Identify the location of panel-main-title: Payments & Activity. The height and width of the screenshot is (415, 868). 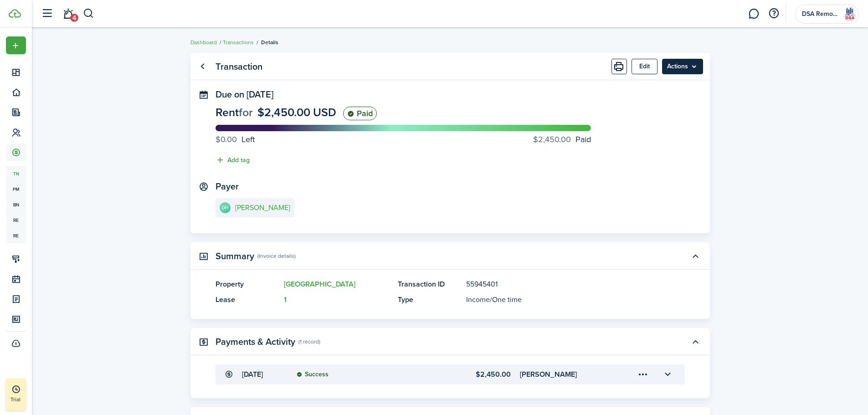
(255, 341).